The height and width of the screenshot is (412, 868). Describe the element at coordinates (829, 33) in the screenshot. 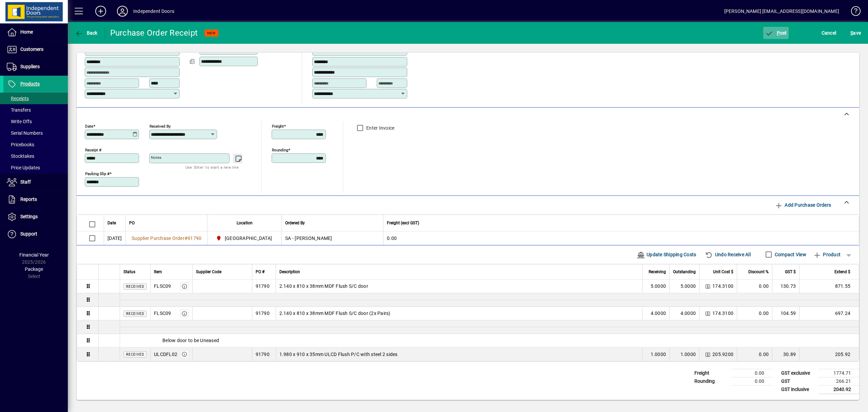

I see `button: Cancel` at that location.